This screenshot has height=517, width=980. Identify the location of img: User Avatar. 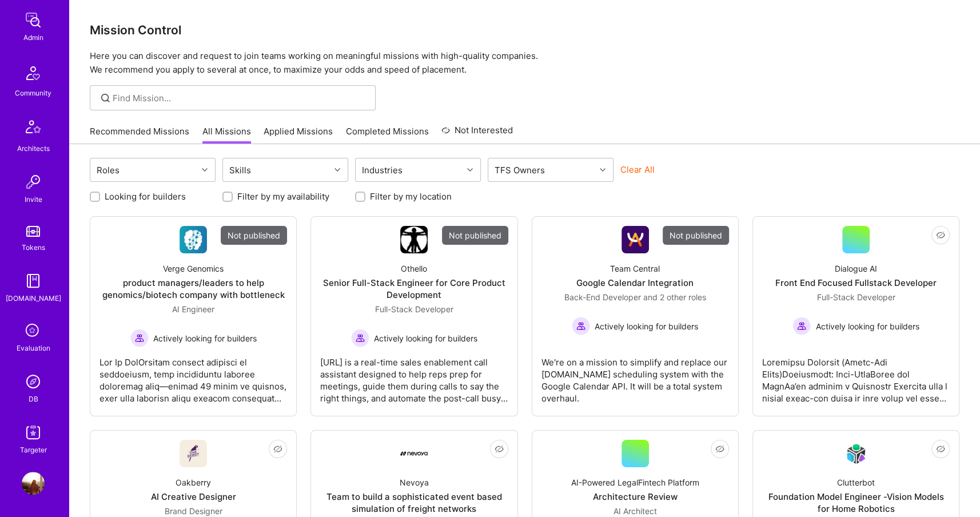
(33, 482).